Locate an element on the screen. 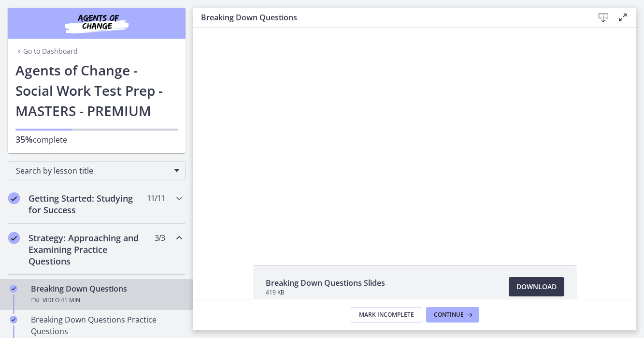  h1: Agents of Change - Social Work Test Prep - MASTERS - PREMIUM is located at coordinates (97, 90).